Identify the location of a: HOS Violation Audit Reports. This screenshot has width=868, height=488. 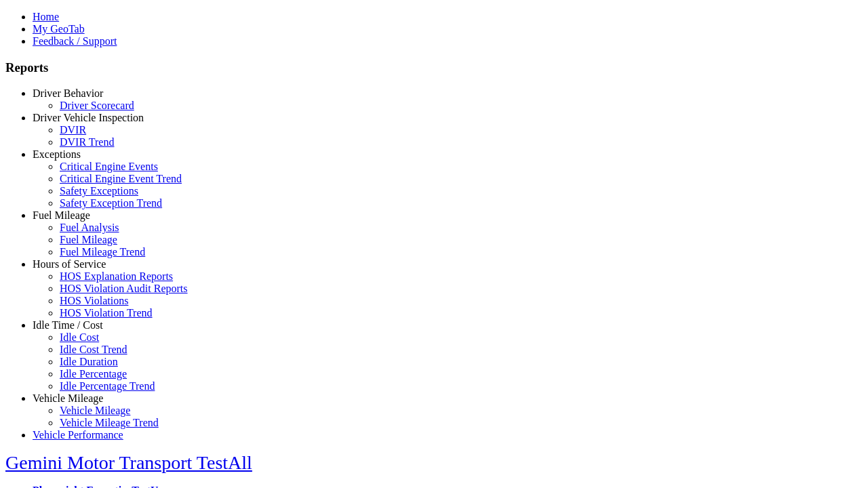
(123, 289).